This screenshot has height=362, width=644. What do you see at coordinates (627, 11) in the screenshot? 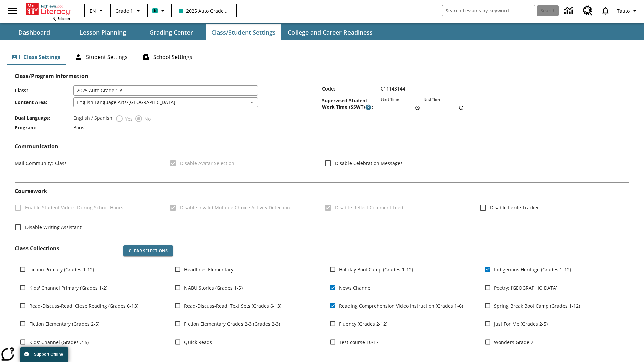
I see `button: Profile/Settings` at bounding box center [627, 11].